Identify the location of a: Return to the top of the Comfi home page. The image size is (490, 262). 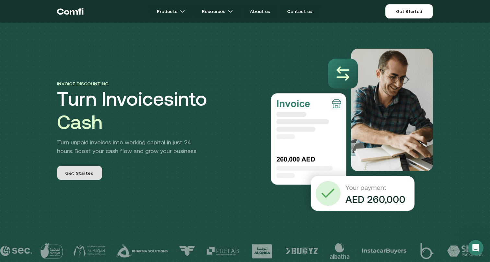
(70, 11).